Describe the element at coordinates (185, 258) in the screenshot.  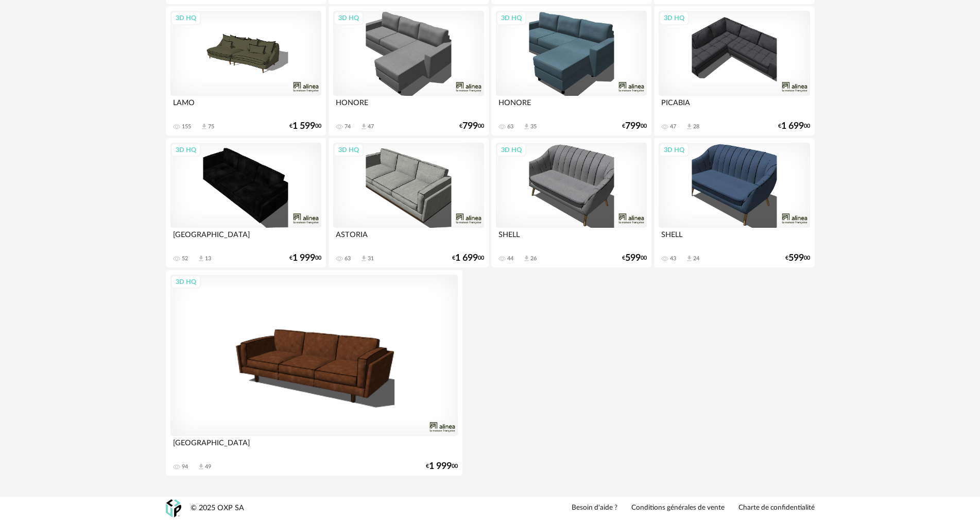
I see `div: 52` at that location.